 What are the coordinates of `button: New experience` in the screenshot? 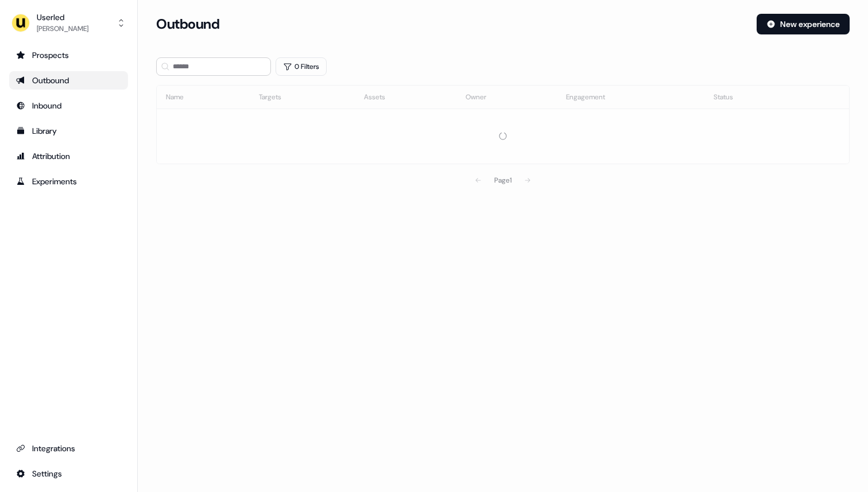 It's located at (803, 24).